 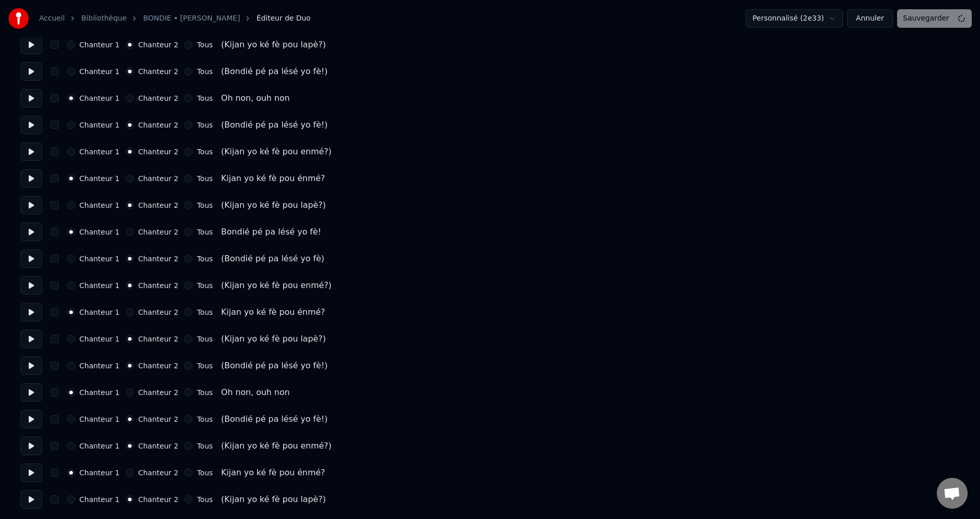 What do you see at coordinates (52, 19) in the screenshot?
I see `a: Accueil` at bounding box center [52, 19].